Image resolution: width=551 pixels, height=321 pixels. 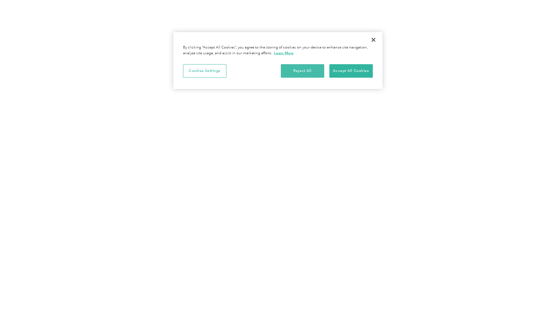 What do you see at coordinates (351, 71) in the screenshot?
I see `button: Accept All Cookies` at bounding box center [351, 71].